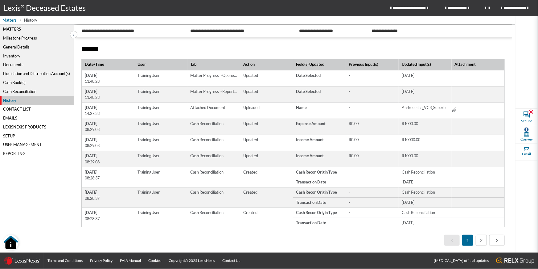  What do you see at coordinates (130, 260) in the screenshot?
I see `a: PAIA Manual` at bounding box center [130, 260].